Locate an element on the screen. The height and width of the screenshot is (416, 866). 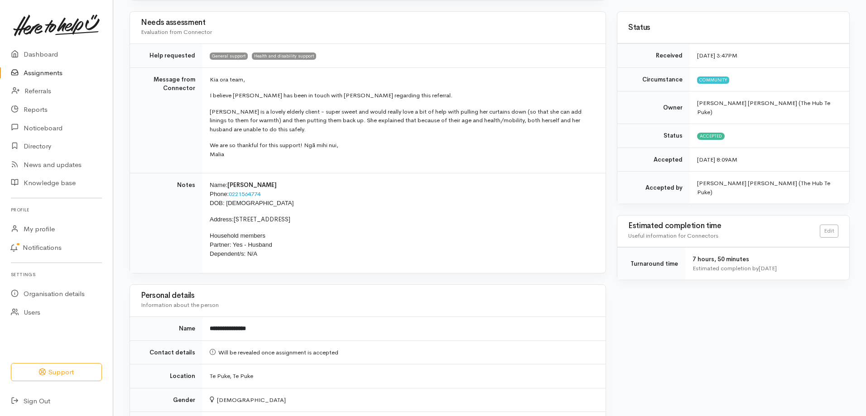
span: Accepted is located at coordinates (711, 136).